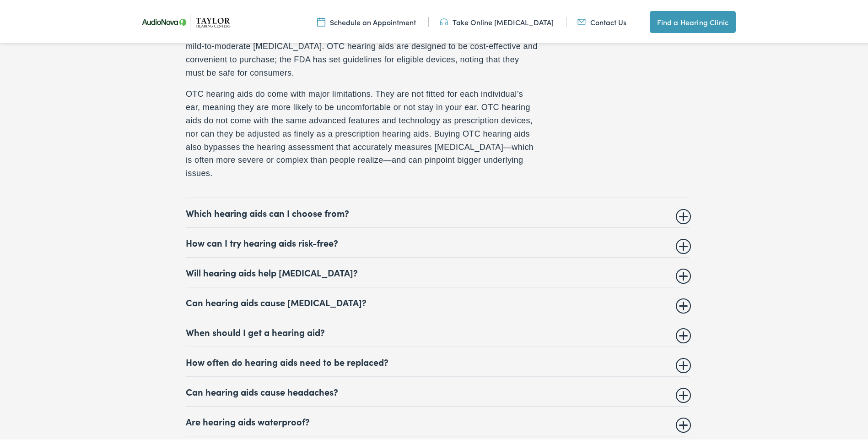 This screenshot has width=868, height=441. Describe the element at coordinates (362, 132) in the screenshot. I see `p: OTC hearing aids do come with major limitations. They are not fitted for each individual’s ear, m...` at that location.